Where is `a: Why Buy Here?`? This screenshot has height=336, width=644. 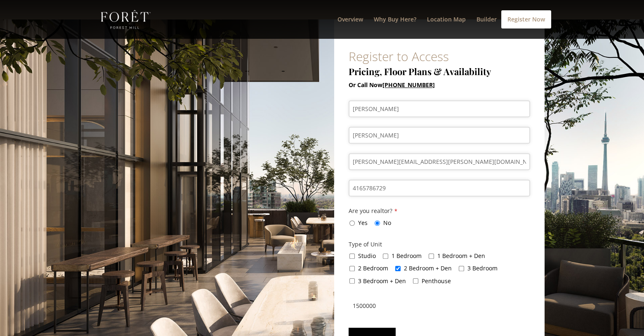
a: Why Buy Here? is located at coordinates (395, 28).